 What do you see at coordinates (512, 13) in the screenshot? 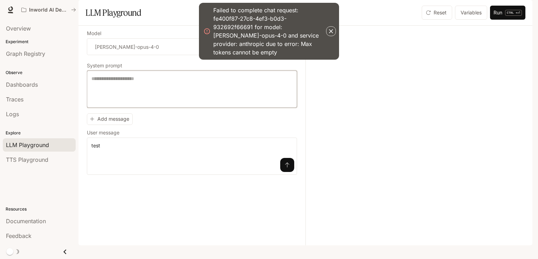
I see `p: CTRL +` at bounding box center [512, 13].